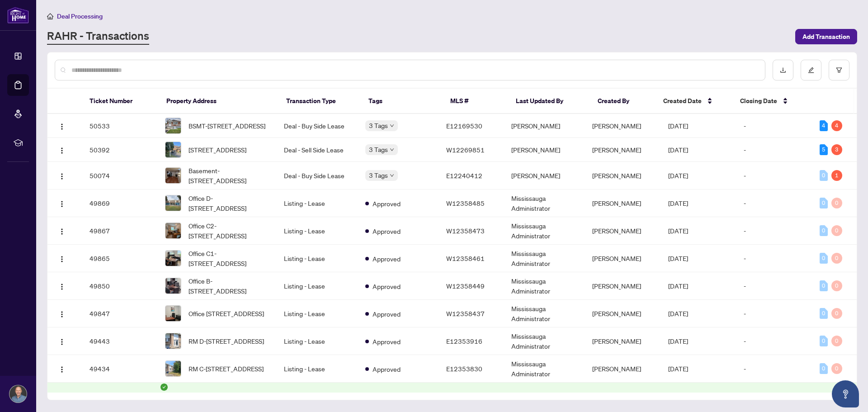  What do you see at coordinates (164, 387) in the screenshot?
I see `span: check-circle` at bounding box center [164, 387].